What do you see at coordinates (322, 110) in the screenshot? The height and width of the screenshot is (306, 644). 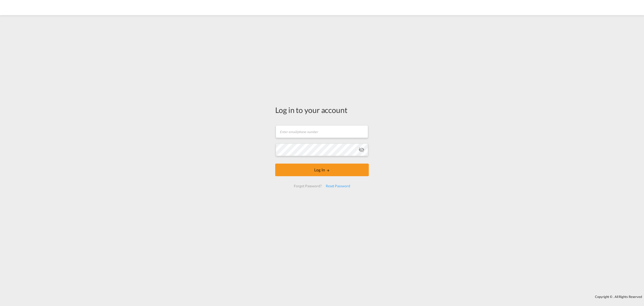 I see `div: Log in to your account` at bounding box center [322, 110].